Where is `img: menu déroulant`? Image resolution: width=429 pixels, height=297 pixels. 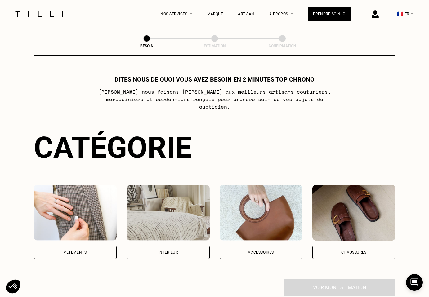 img: menu déroulant is located at coordinates (412, 14).